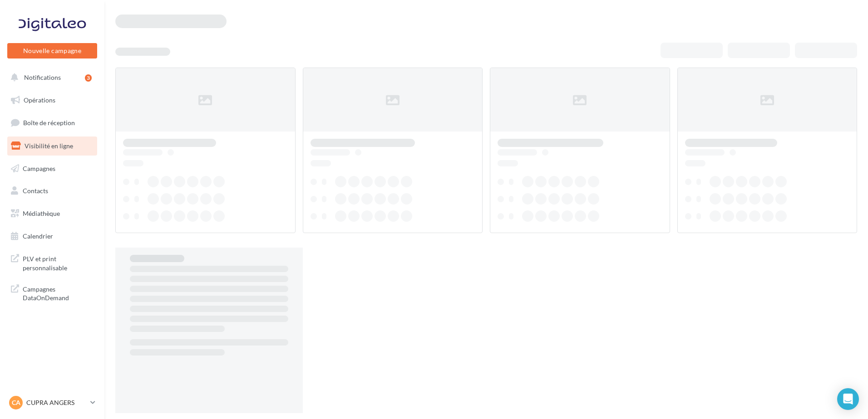  What do you see at coordinates (52, 146) in the screenshot?
I see `a: Visibilité en ligne` at bounding box center [52, 146].